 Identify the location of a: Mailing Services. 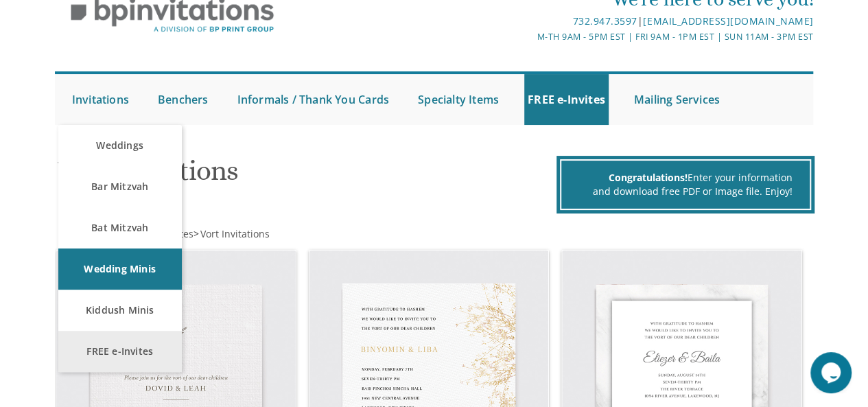
(676, 100).